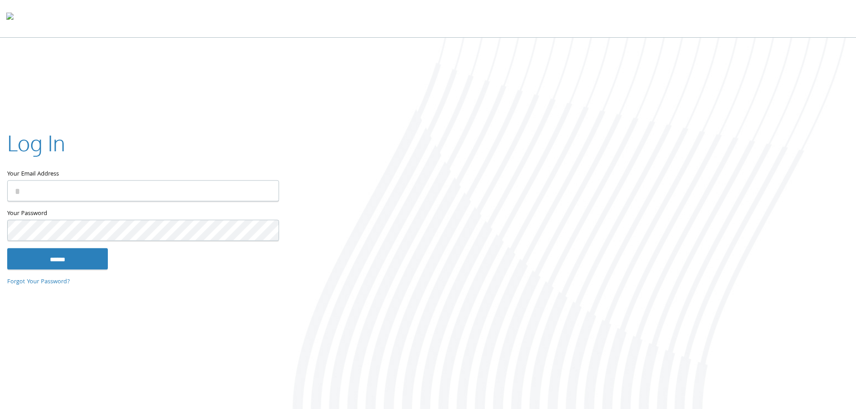 The height and width of the screenshot is (409, 856). Describe the element at coordinates (10, 18) in the screenshot. I see `img: todyl-logo-dark.svg` at that location.